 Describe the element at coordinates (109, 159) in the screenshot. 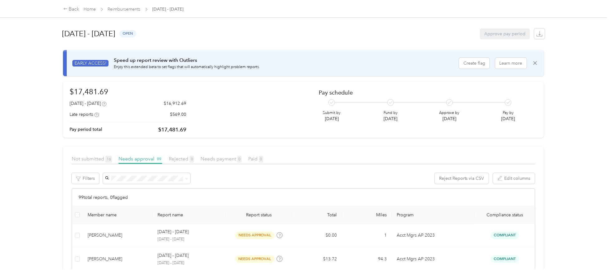

I see `span: 16` at that location.